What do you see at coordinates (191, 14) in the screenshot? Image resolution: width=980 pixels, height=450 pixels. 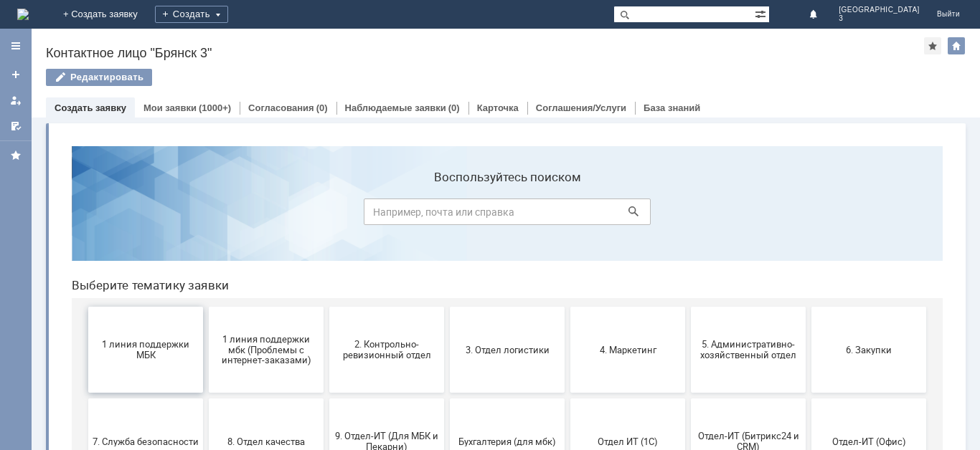 I see `div: Создать` at bounding box center [191, 14].